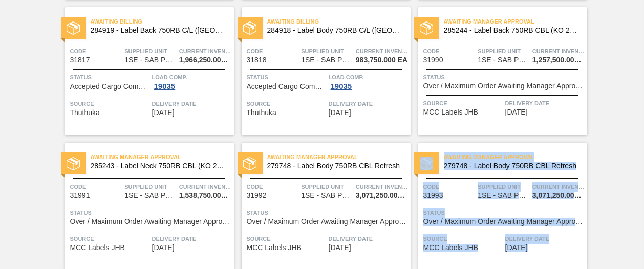 The width and height of the screenshot is (644, 269). Describe the element at coordinates (206, 60) in the screenshot. I see `span: 1,966,250.000 EA` at that location.